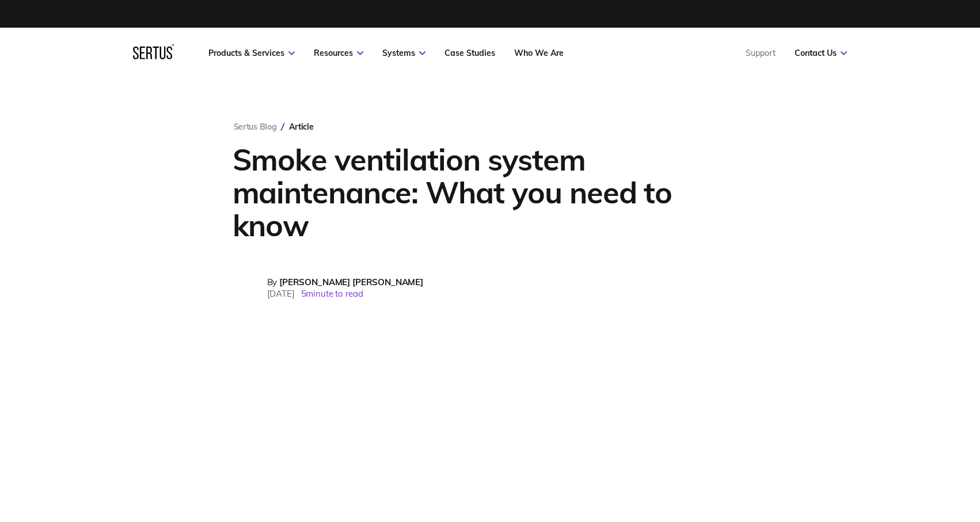  Describe the element at coordinates (539, 53) in the screenshot. I see `a: Who We Are` at that location.